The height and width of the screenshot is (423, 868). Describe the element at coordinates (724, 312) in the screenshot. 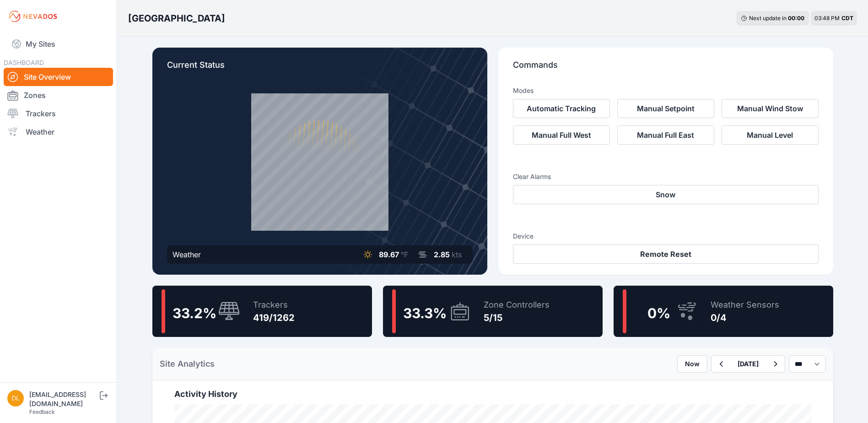

I see `a: 0%Weather Sensors0/4` at that location.